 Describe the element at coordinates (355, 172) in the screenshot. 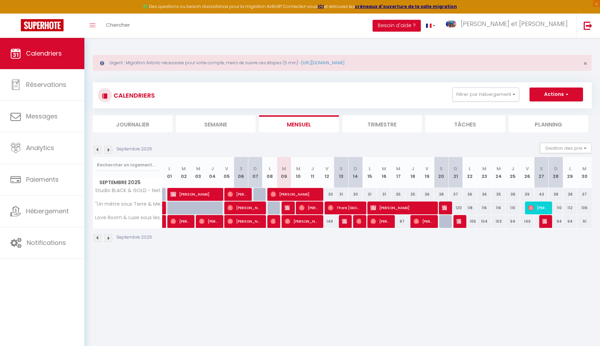

I see `th: 14` at that location.